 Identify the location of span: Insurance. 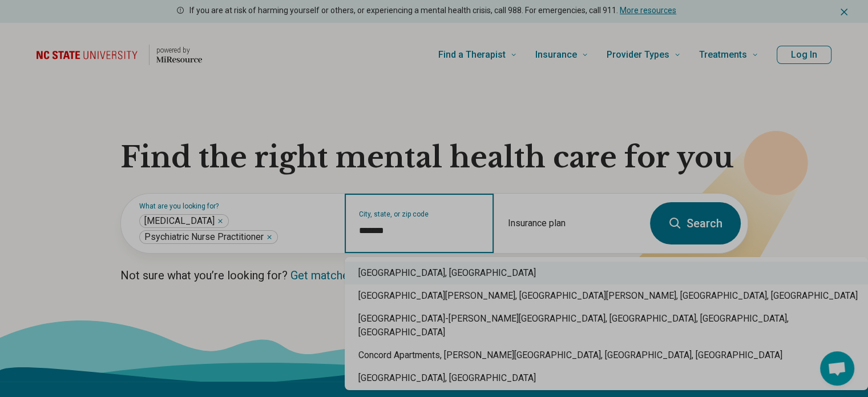
(556, 55).